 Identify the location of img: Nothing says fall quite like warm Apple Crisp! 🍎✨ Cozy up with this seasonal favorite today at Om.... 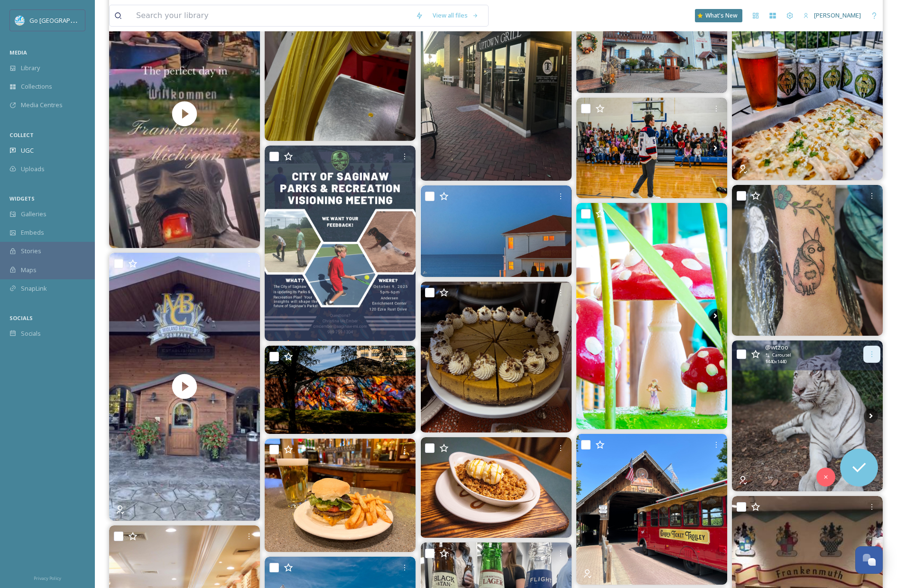
(496, 488).